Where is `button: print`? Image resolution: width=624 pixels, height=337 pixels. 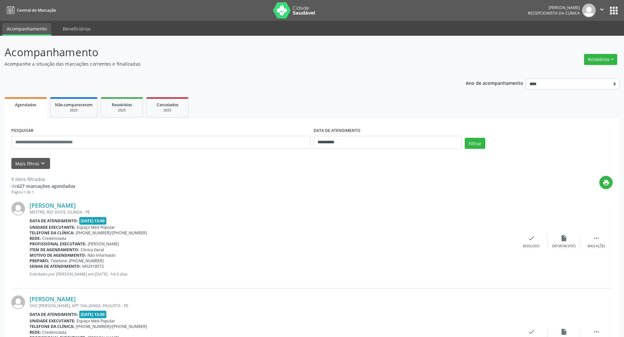 button: print is located at coordinates (606, 182).